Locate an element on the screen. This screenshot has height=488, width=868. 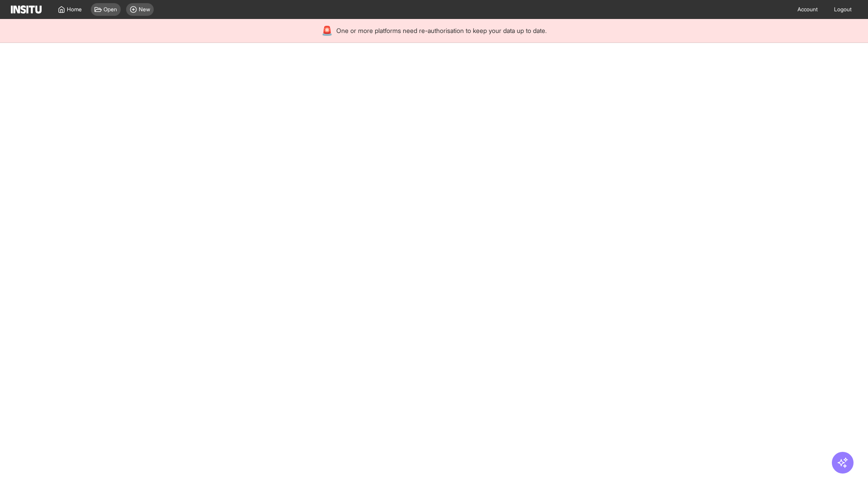
span: Open is located at coordinates (110, 10).